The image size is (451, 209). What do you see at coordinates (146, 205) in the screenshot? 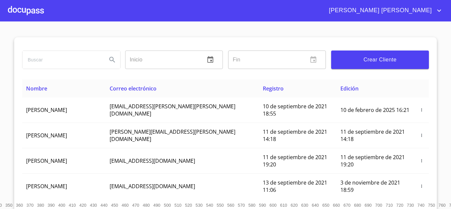
I see `span: 480` at bounding box center [146, 205].